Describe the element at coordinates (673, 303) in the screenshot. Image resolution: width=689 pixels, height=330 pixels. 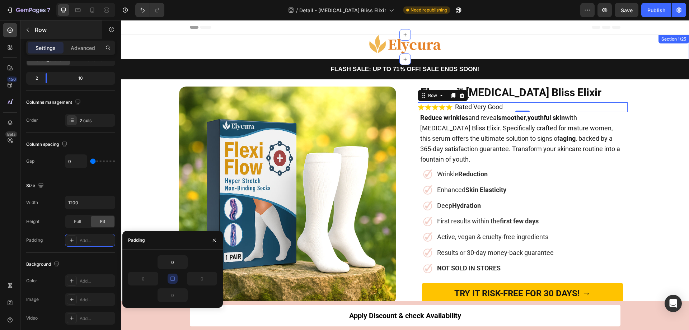
I see `div: Open Intercom Messenger` at that location.